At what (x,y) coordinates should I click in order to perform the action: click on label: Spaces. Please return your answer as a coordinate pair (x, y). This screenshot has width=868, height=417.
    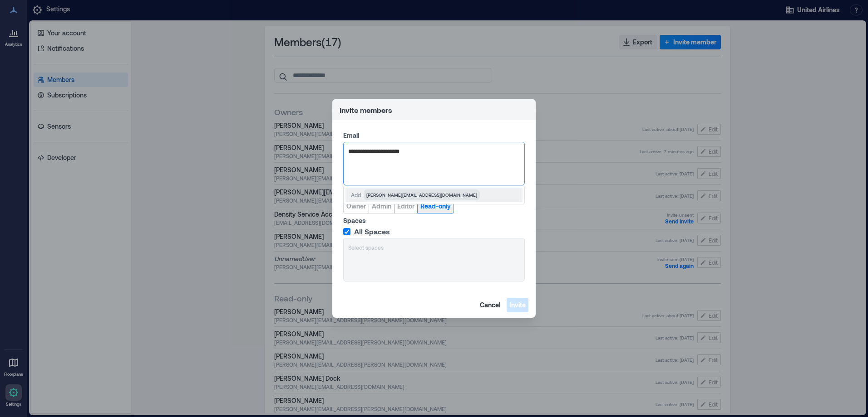
    Looking at the image, I should click on (433, 221).